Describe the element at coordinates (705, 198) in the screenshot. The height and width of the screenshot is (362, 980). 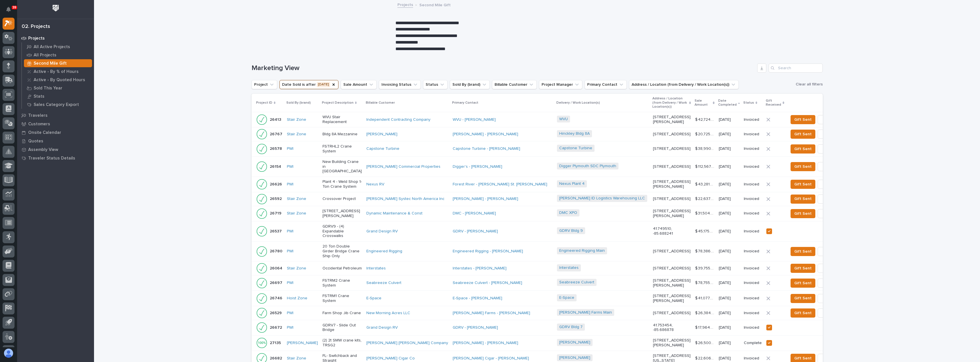
I see `p: $ 22,637.00` at that location.